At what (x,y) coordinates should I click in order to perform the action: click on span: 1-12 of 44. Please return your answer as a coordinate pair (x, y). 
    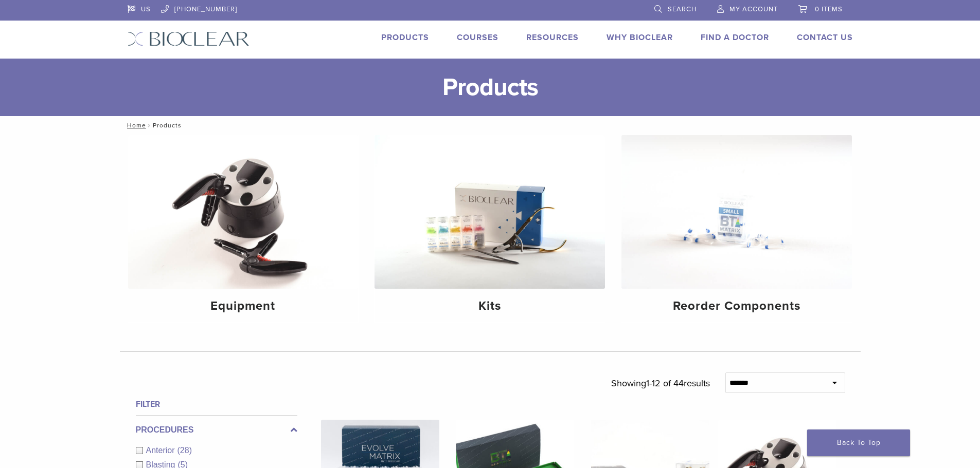
    Looking at the image, I should click on (665, 384).